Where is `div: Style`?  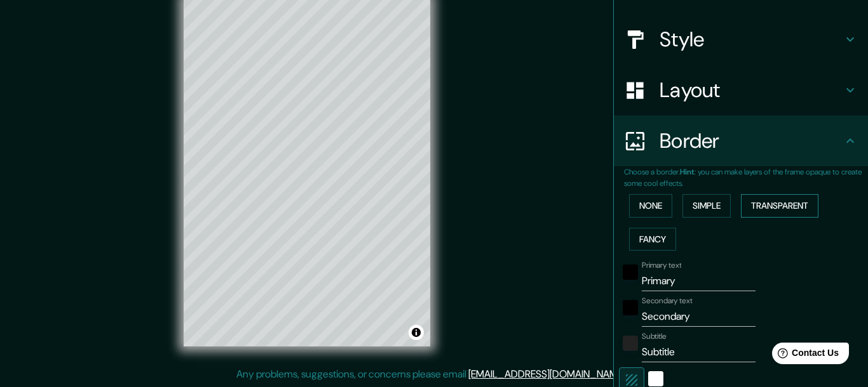 div: Style is located at coordinates (740, 40).